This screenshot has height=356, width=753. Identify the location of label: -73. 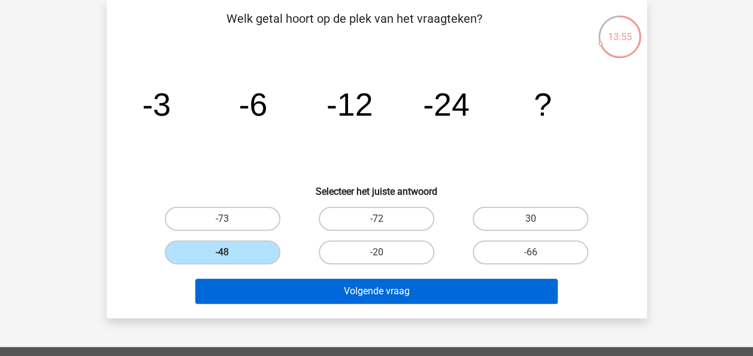
(222, 219).